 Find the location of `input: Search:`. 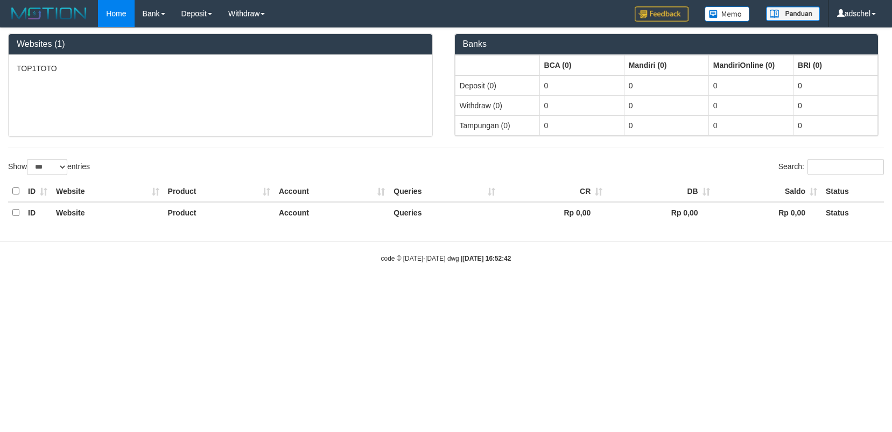

input: Search: is located at coordinates (846, 167).